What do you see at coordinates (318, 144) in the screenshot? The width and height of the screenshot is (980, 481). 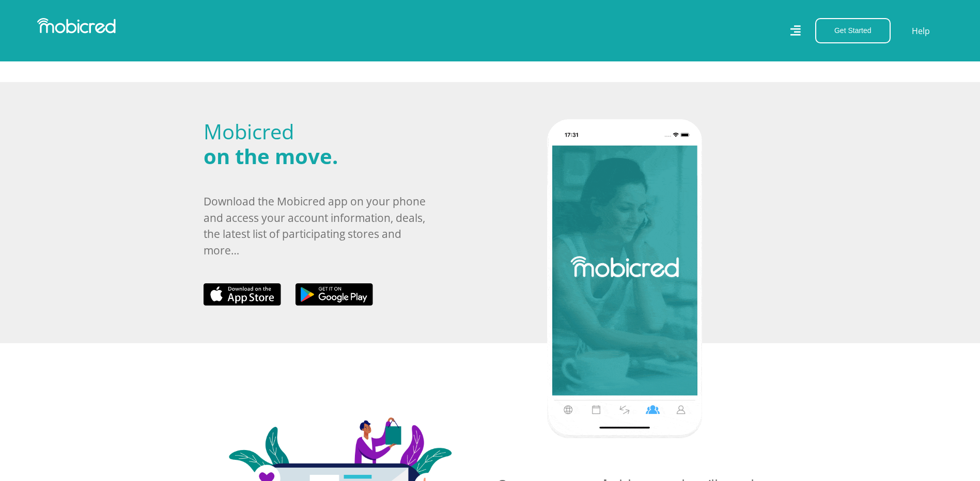 I see `h2: Mobicred` at bounding box center [318, 144].